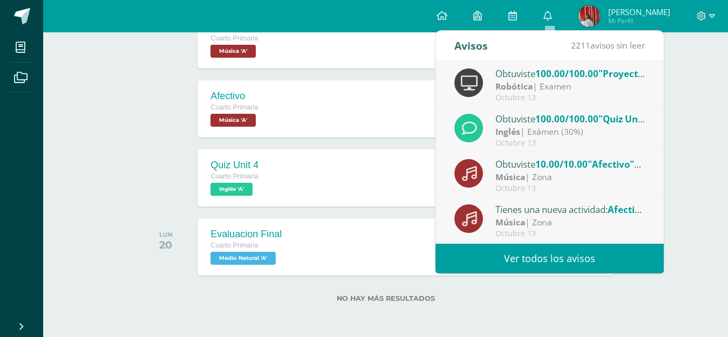 This screenshot has height=337, width=728. I want to click on span: Mi Perfil, so click(639, 20).